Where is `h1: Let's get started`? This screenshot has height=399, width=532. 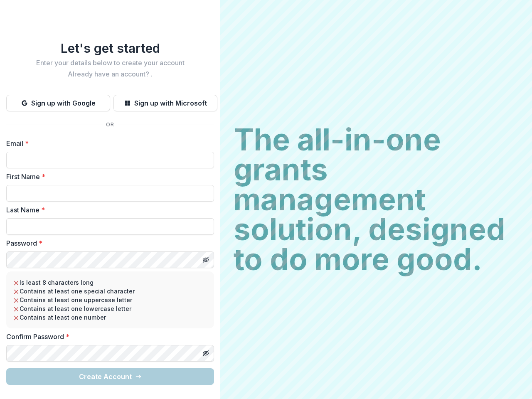 h1: Let's get started is located at coordinates (110, 49).